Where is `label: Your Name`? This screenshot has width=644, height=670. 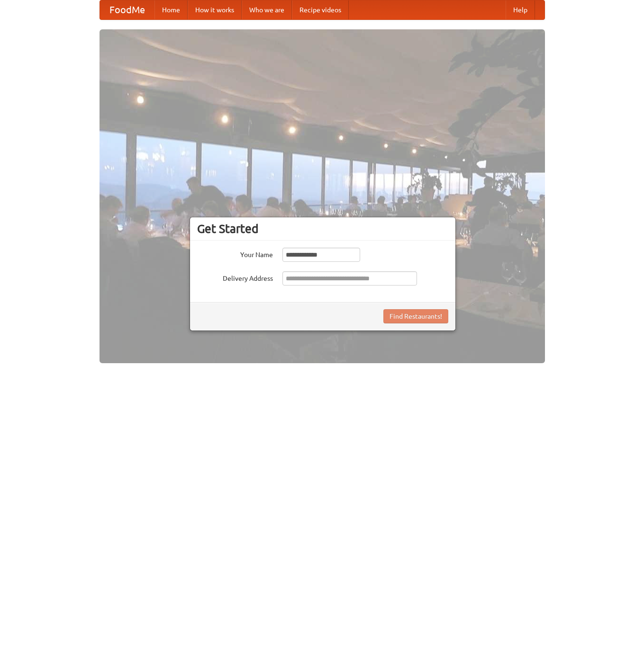 label: Your Name is located at coordinates (235, 253).